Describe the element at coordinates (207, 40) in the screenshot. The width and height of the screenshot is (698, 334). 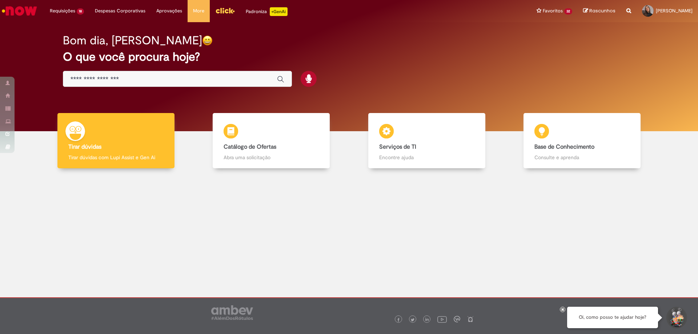
I see `img: happy-face.png` at that location.